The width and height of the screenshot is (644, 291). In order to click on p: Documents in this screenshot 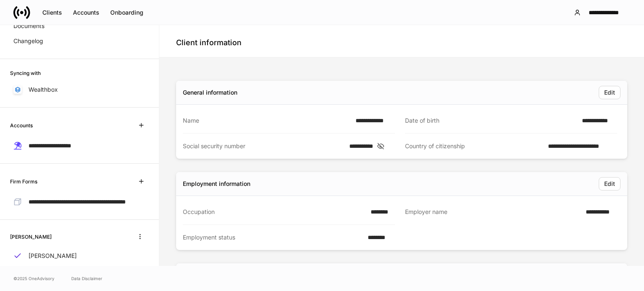, I will do `click(29, 26)`.